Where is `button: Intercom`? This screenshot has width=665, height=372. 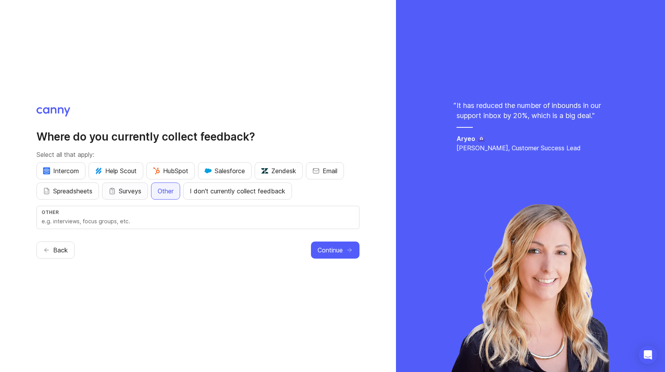 button: Intercom is located at coordinates (61, 171).